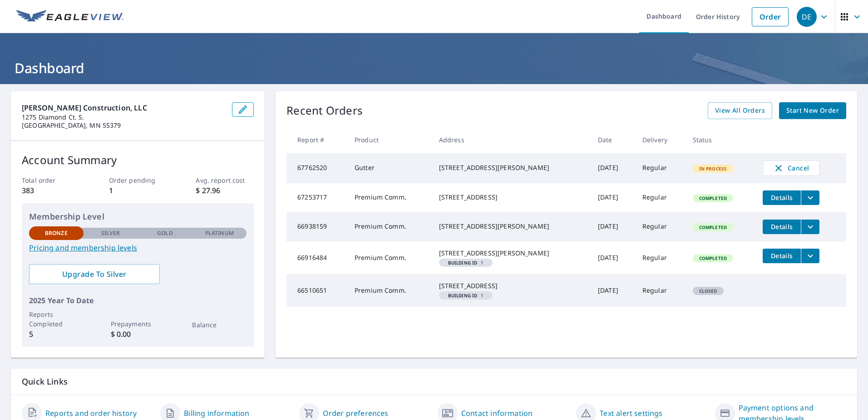 The width and height of the screenshot is (868, 420). What do you see at coordinates (317, 198) in the screenshot?
I see `td: 67253717` at bounding box center [317, 198].